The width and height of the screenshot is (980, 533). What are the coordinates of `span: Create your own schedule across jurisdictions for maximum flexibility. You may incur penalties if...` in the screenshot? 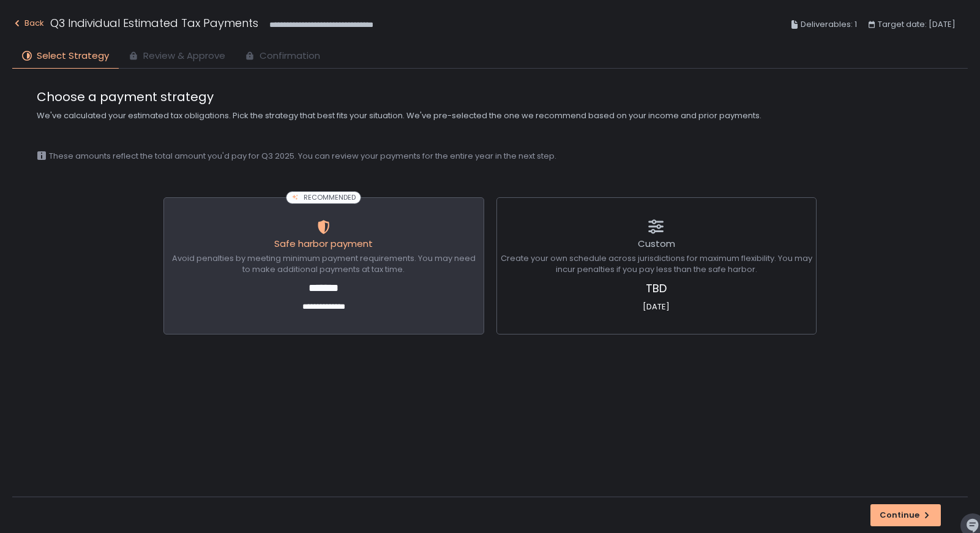 It's located at (656, 264).